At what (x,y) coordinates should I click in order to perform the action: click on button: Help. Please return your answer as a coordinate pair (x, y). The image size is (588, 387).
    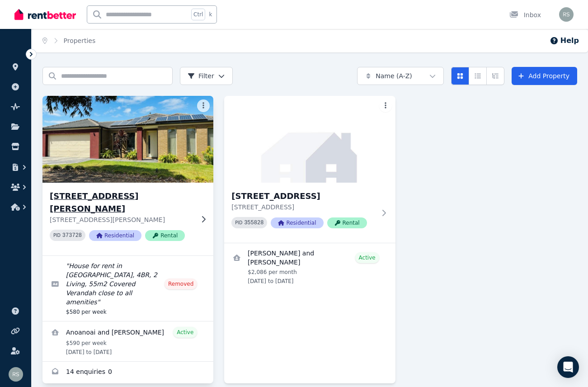
    Looking at the image, I should click on (564, 41).